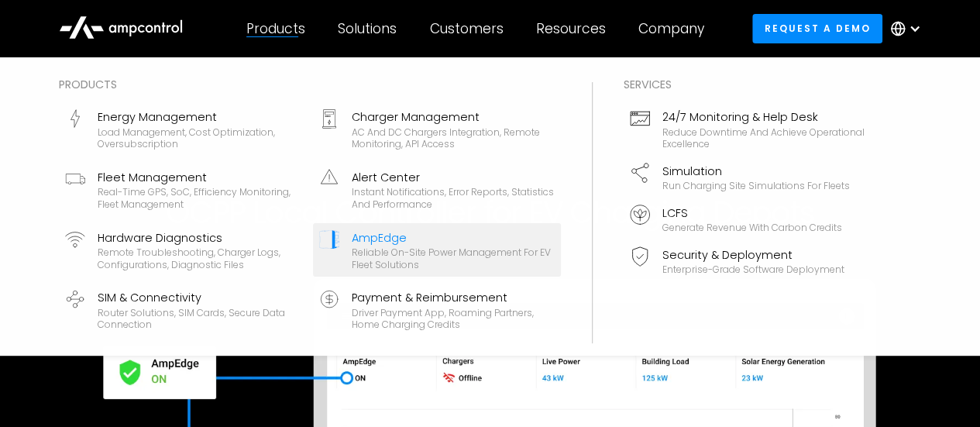 Image resolution: width=980 pixels, height=427 pixels. Describe the element at coordinates (437, 251) in the screenshot. I see `a: AmpEdgeReliable On-site Power Management for EV Fleet Solutions` at that location.